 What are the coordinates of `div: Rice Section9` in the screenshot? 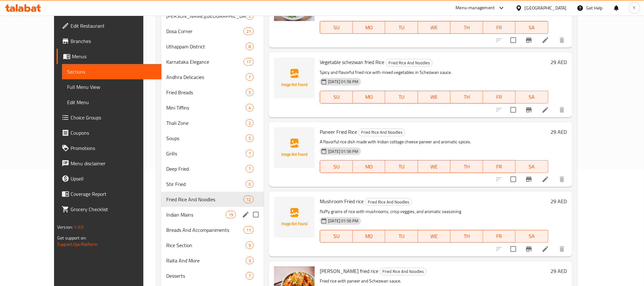 It's located at (213, 245).